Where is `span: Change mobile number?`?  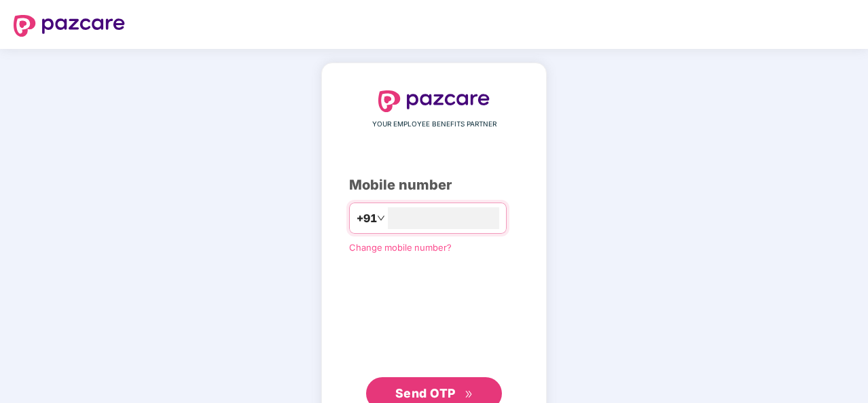 span: Change mobile number? is located at coordinates (400, 247).